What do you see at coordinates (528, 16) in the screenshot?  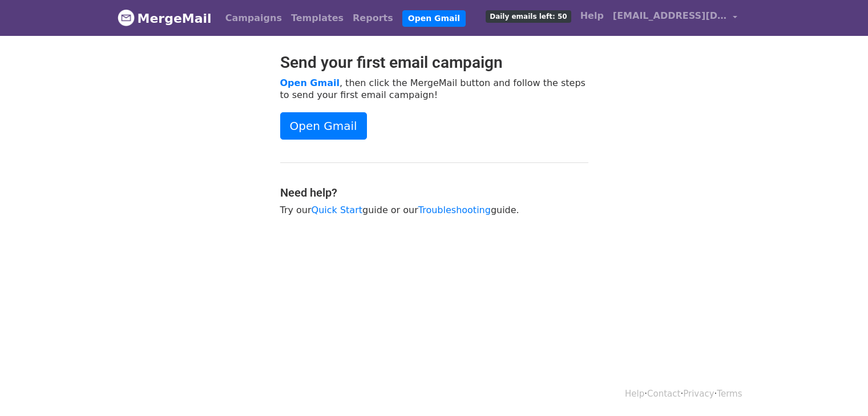 I see `span: Daily emails left: 50` at bounding box center [528, 16].